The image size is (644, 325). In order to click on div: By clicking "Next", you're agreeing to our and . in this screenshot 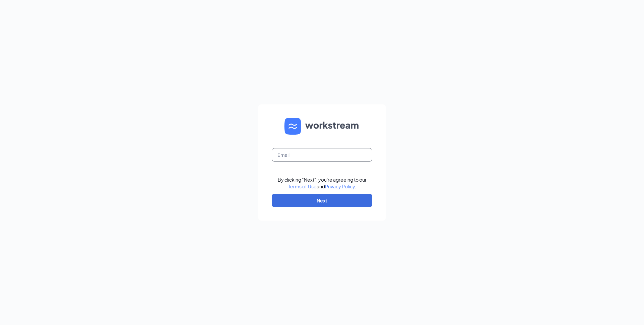, I will do `click(322, 183)`.